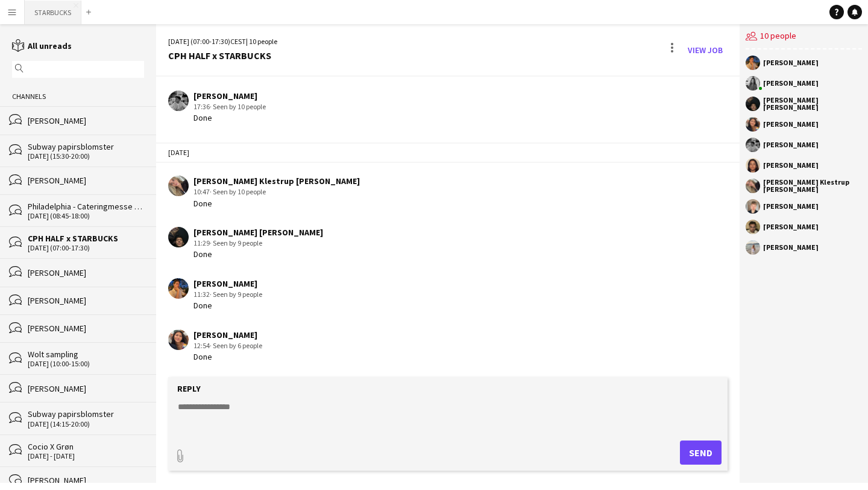 The image size is (868, 490). Describe the element at coordinates (803, 37) in the screenshot. I see `div: 10 people` at that location.